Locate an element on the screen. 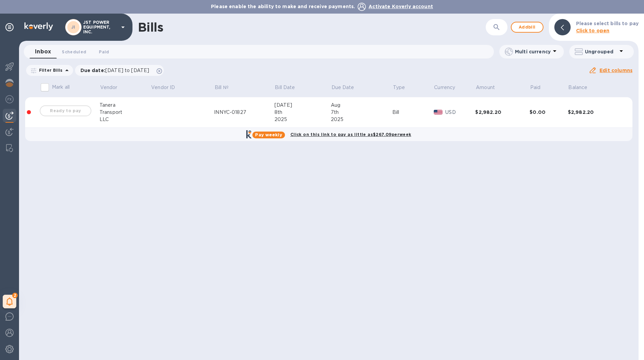 The width and height of the screenshot is (644, 360). b: Click to open is located at coordinates (593, 30).